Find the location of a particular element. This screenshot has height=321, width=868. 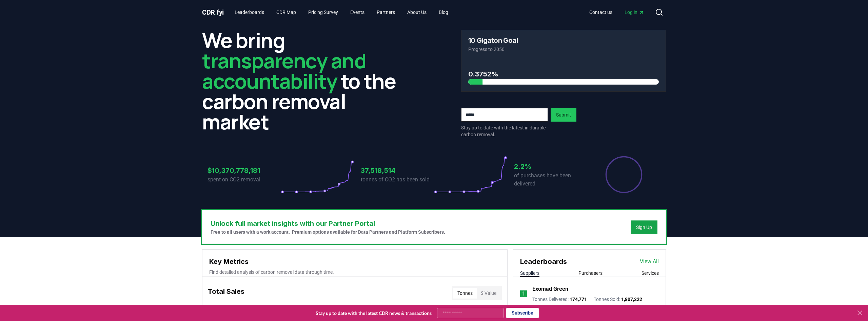

span: transparency and accountability is located at coordinates (284, 70).